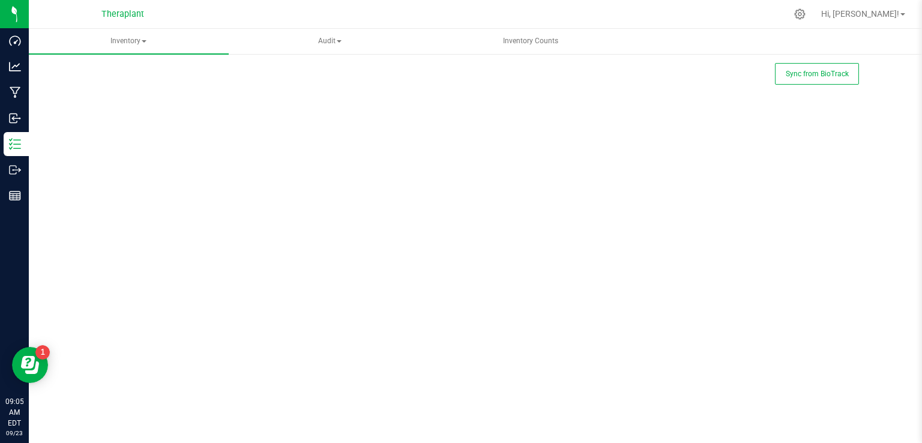  What do you see at coordinates (15, 144) in the screenshot?
I see `inline-svg: Inventory` at bounding box center [15, 144].